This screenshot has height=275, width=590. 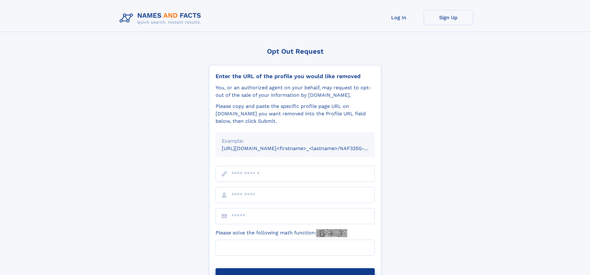 I want to click on div: Enter the URL of the profile you would like removed, so click(x=295, y=76).